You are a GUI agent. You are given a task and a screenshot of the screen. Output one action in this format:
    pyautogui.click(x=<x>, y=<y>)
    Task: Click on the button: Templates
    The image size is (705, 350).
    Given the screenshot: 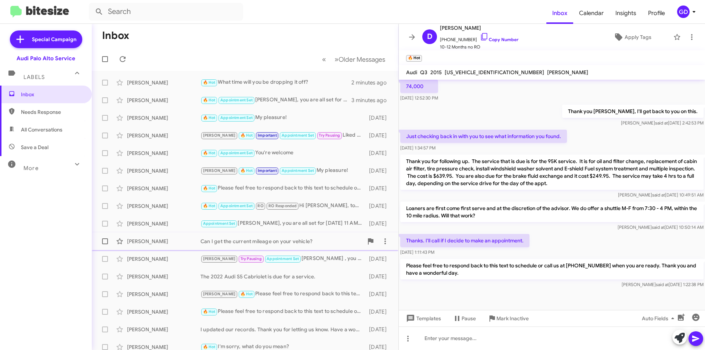 What is the action you would take?
    pyautogui.click(x=422, y=318)
    